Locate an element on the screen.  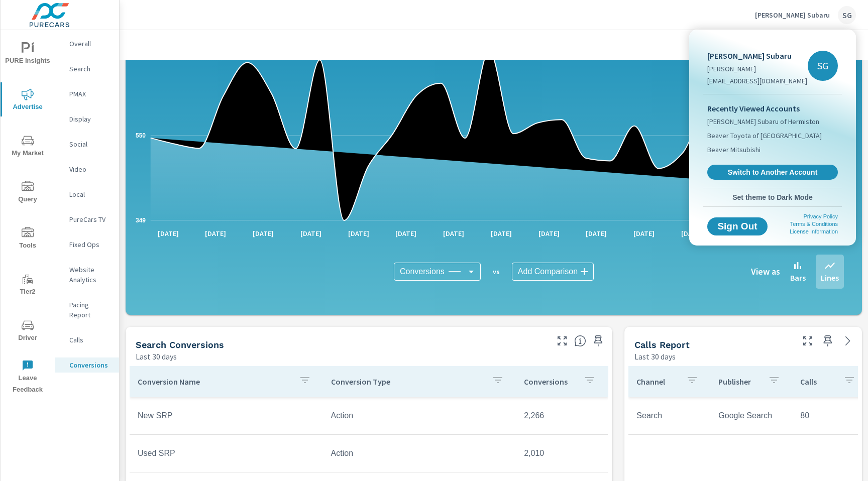
span: Switch to Another Account is located at coordinates (773, 172).